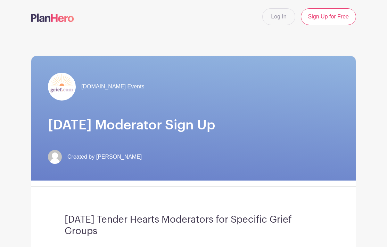 The image size is (387, 247). What do you see at coordinates (329, 17) in the screenshot?
I see `a: Sign Up for Free` at bounding box center [329, 17].